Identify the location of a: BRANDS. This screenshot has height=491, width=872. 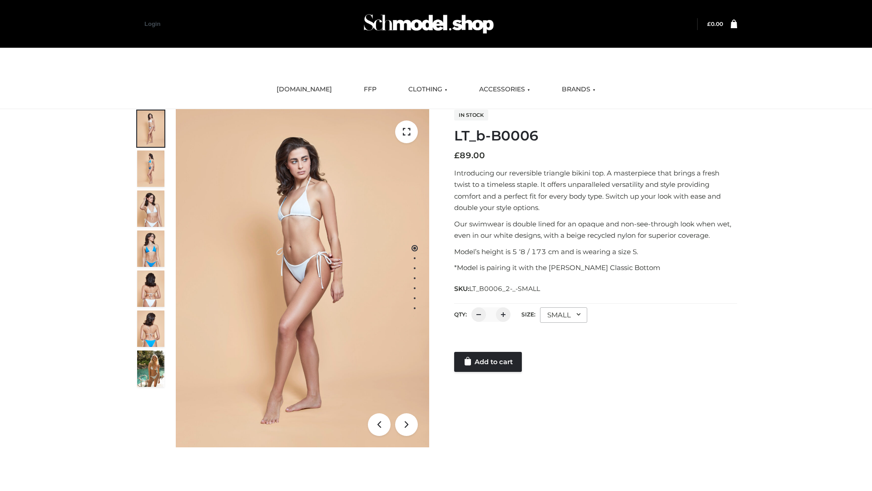
(579, 89).